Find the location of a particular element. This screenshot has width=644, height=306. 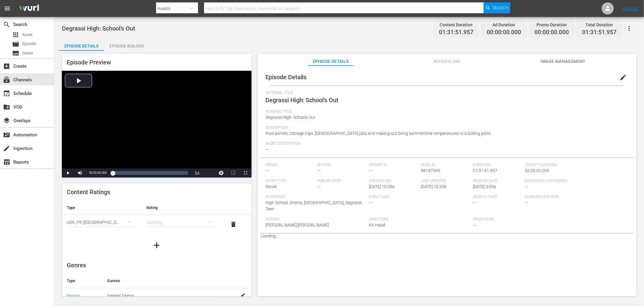

span: Created On: is located at coordinates (393, 181).